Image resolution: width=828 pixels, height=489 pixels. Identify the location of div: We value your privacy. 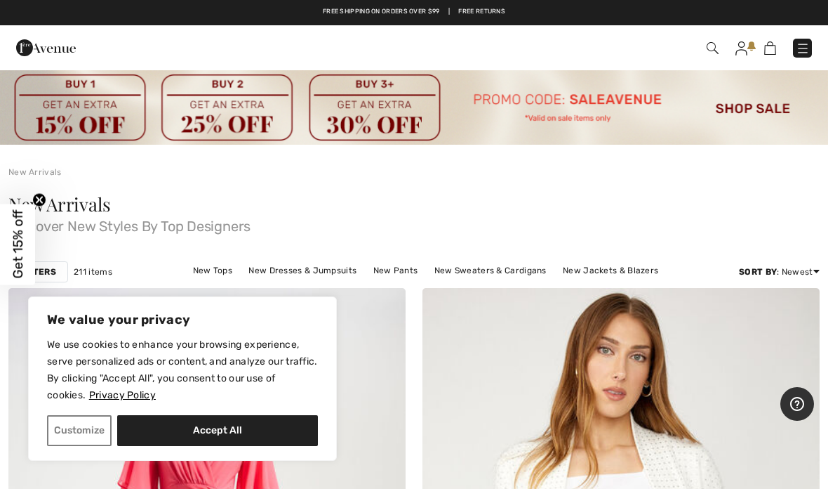
(182, 378).